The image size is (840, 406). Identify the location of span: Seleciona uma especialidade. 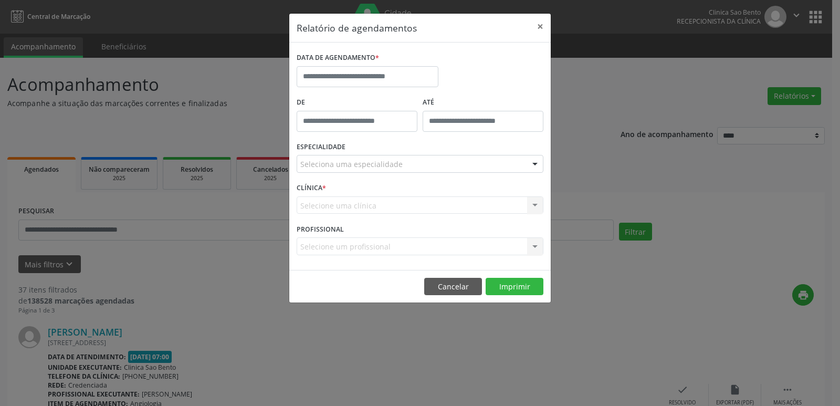
(351, 164).